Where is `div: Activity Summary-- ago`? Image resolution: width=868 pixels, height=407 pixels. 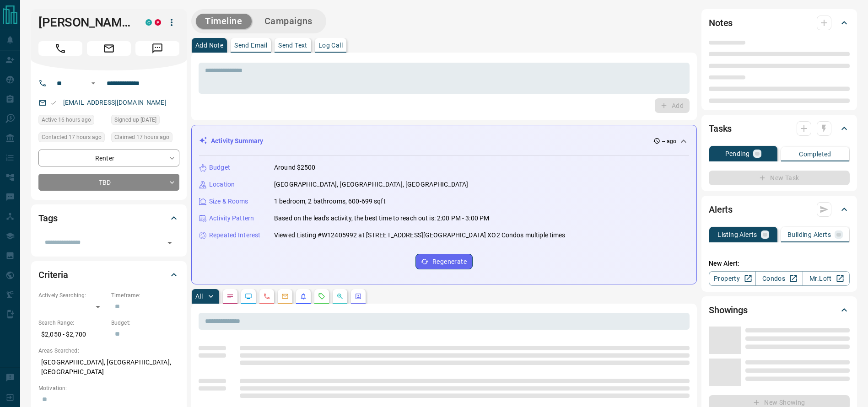
div: Activity Summary-- ago is located at coordinates (443, 141).